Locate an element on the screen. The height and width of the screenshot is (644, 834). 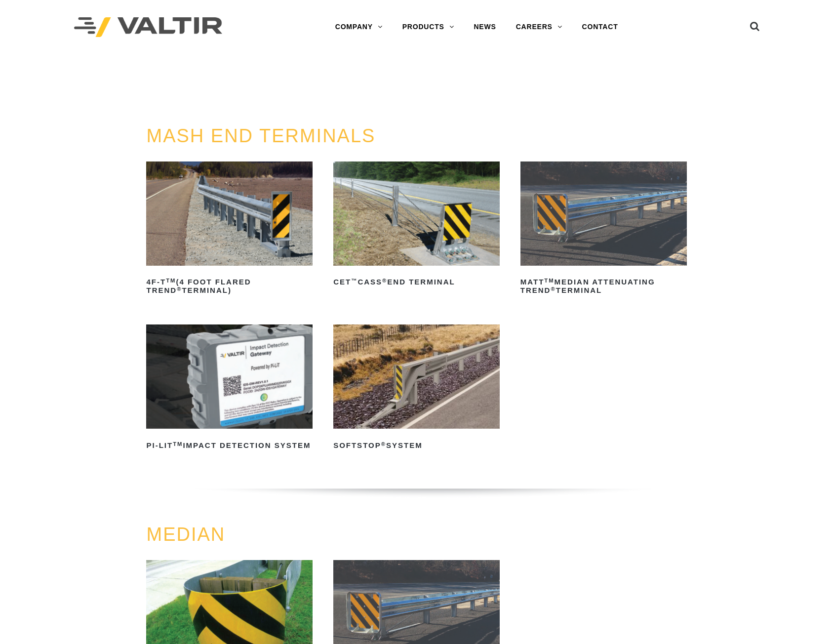
img: SoftStop System End Terminal is located at coordinates (417, 376).